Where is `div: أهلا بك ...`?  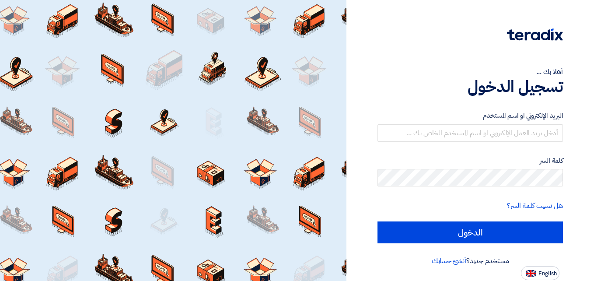
div: أهلا بك ... is located at coordinates (470, 72).